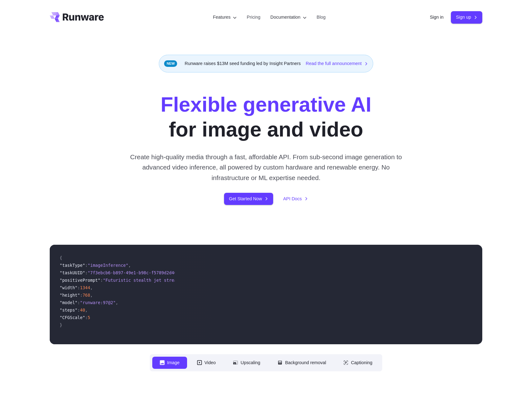 The width and height of the screenshot is (532, 408). What do you see at coordinates (266, 167) in the screenshot?
I see `p: Create high-quality media through a fast, affordable API. From sub-second image generation to adv...` at bounding box center [266, 167].